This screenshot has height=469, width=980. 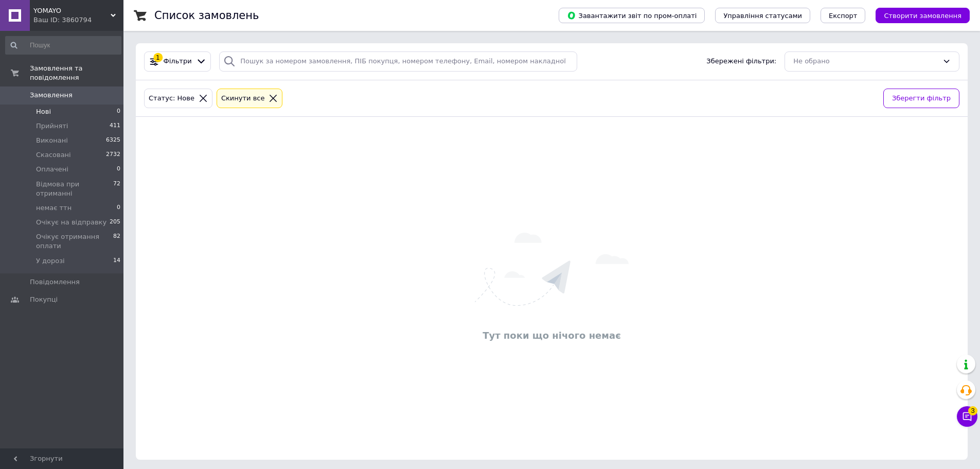 I want to click on span: 72, so click(x=117, y=189).